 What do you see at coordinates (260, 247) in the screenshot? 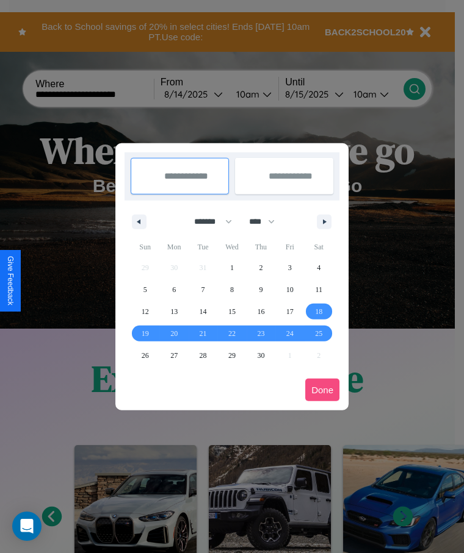
I see `span: Thu` at bounding box center [260, 247].